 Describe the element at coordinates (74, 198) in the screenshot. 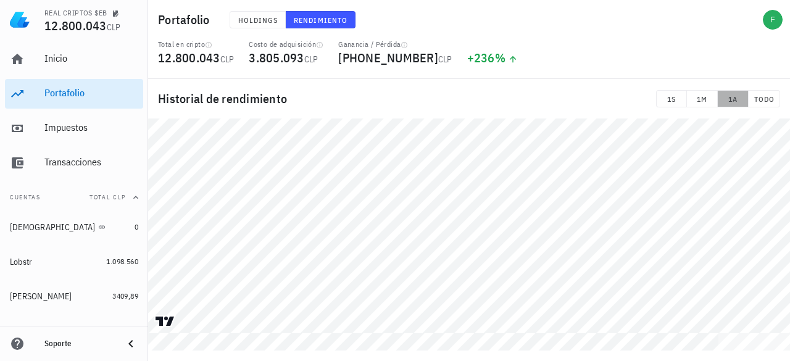

I see `button: CuentasTotal CLP` at that location.